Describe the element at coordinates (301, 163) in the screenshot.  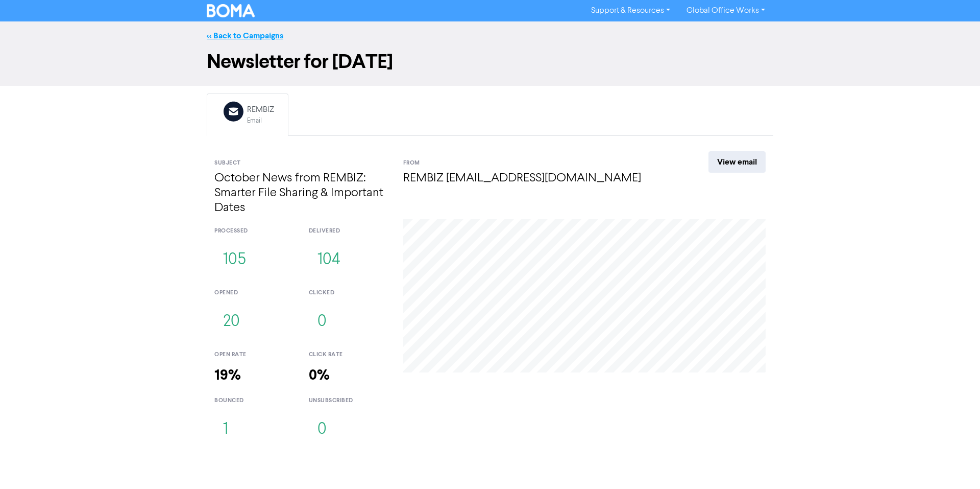
I see `div: Subject` at that location.